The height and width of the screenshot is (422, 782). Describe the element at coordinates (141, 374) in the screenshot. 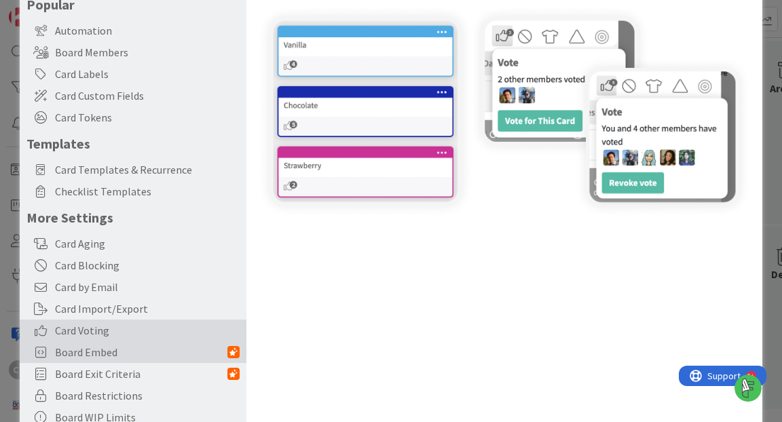

I see `span: Board Exit Criteria` at that location.